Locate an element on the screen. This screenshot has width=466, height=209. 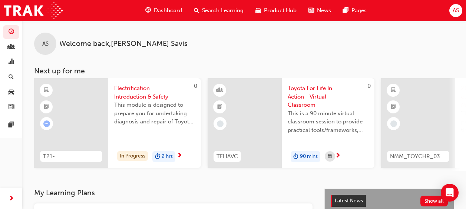
a: news-iconNews is located at coordinates (320, 10).